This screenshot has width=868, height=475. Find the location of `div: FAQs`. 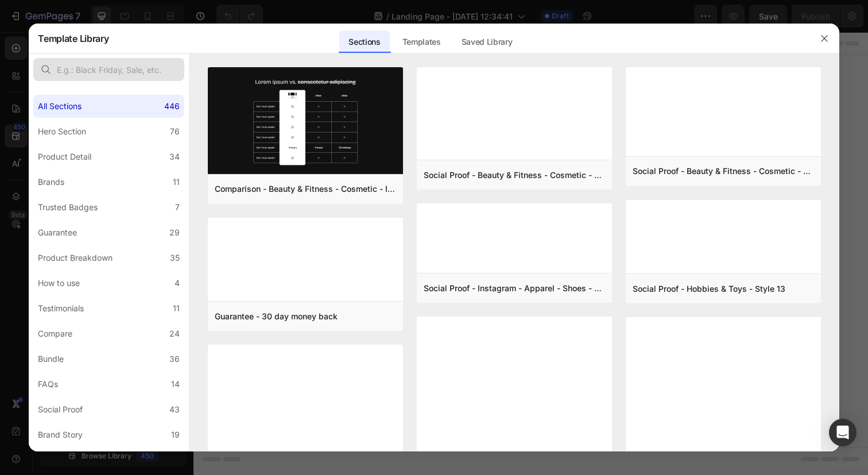

div: FAQs is located at coordinates (47, 384).